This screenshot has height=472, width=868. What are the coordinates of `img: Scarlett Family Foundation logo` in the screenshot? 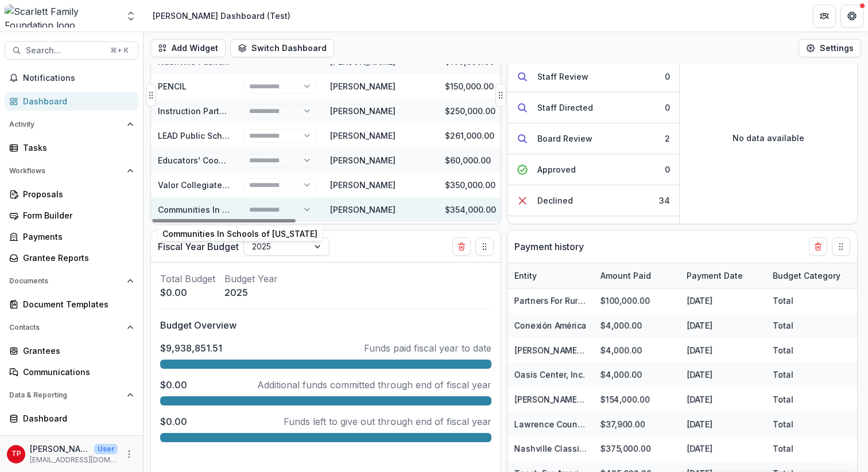 It's located at (61, 16).